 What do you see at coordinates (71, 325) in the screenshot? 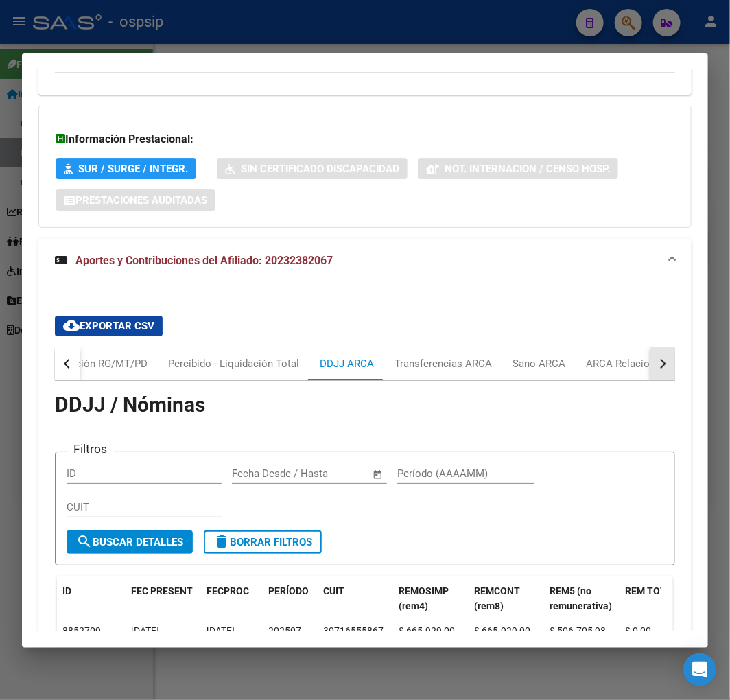
I see `mat-icon: cloud_download` at bounding box center [71, 325].